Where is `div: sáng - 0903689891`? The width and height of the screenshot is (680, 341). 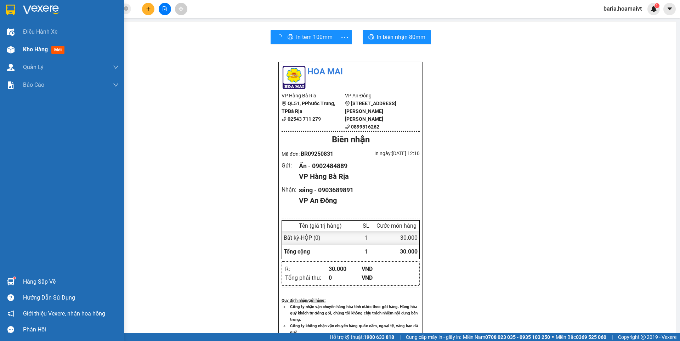
div: sáng - 0903689891 is located at coordinates (356, 190).